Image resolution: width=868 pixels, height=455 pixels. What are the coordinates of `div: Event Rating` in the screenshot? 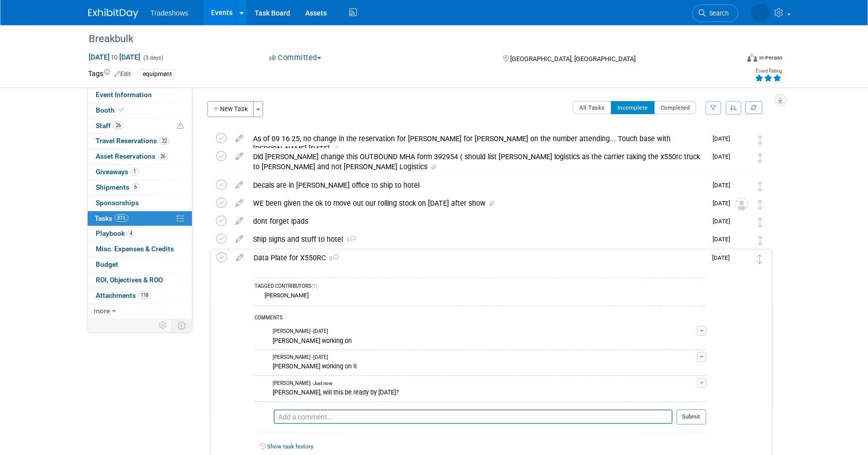 It's located at (768, 71).